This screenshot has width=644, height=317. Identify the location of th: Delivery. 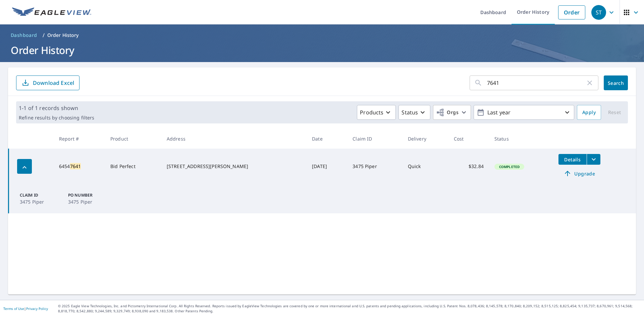
(426, 139).